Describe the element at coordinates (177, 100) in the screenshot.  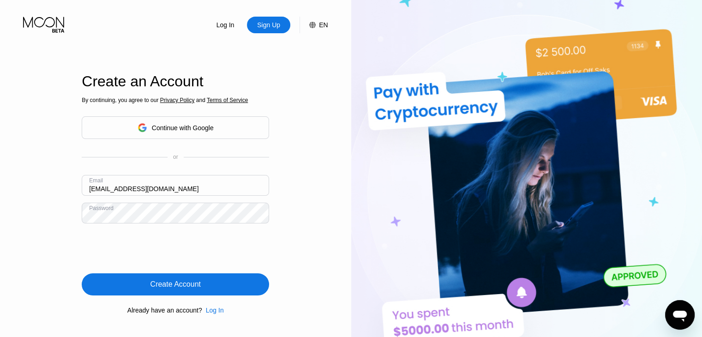
I see `span: Privacy Policy` at that location.